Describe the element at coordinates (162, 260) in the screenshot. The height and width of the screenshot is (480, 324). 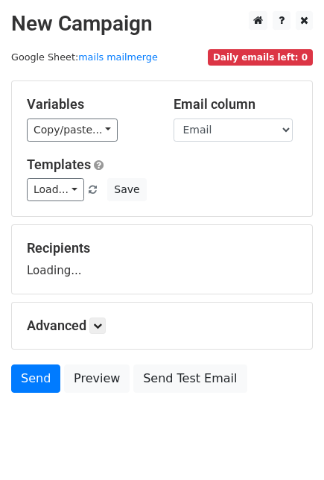
I see `div: Loading...` at that location.